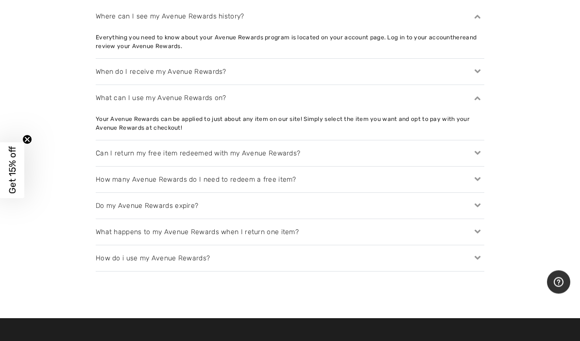  What do you see at coordinates (290, 17) in the screenshot?
I see `div: Where can I see my Avenue Rewards history?` at bounding box center [290, 17].